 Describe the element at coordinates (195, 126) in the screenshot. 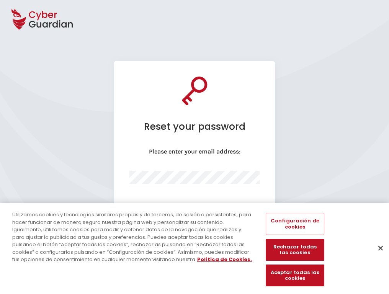

I see `h1: Reset your password` at that location.